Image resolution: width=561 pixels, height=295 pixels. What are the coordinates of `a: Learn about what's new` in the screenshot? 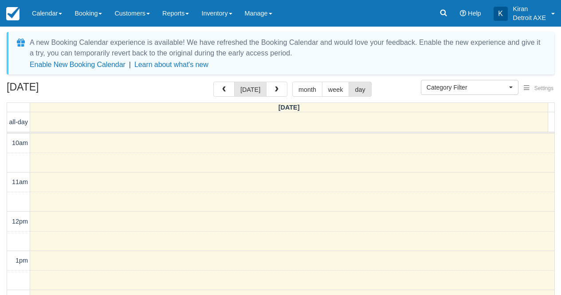 It's located at (171, 64).